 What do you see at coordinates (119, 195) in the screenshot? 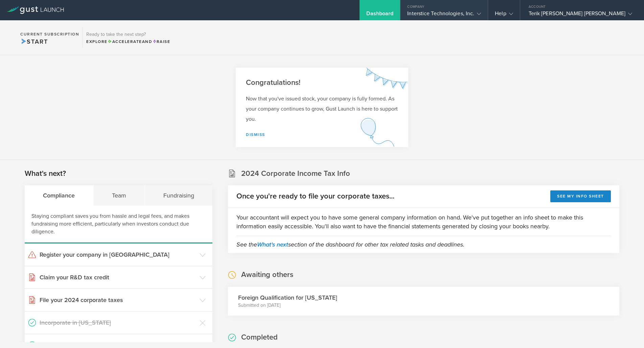
I see `div: Team` at bounding box center [119, 195].